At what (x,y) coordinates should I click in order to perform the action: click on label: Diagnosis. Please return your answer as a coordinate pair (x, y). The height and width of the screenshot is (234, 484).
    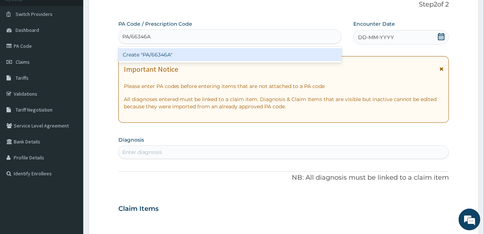
    Looking at the image, I should click on (131, 140).